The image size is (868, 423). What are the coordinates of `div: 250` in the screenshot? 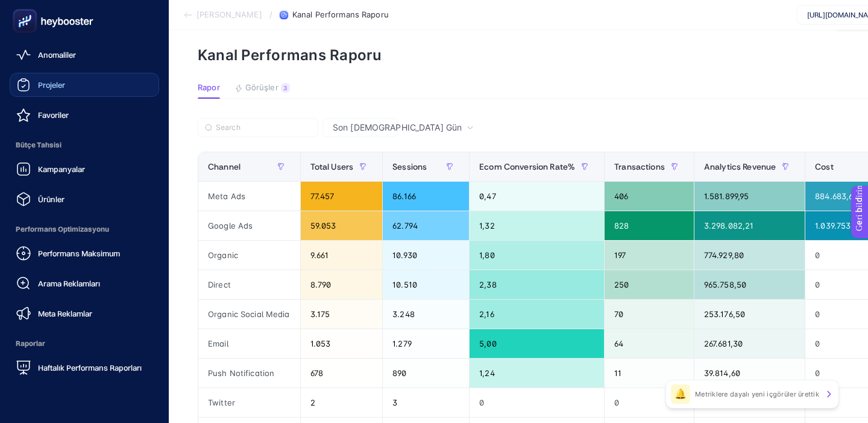 It's located at (650, 285).